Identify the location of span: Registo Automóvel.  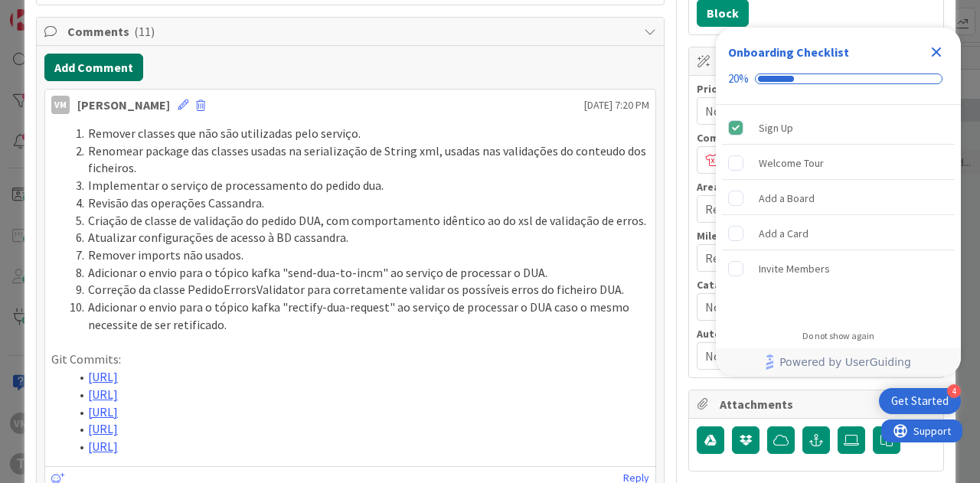
(803, 209).